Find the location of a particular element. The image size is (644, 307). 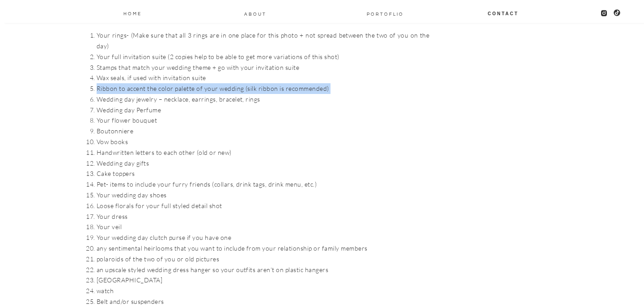

li: Wedding day gifts is located at coordinates (263, 164).